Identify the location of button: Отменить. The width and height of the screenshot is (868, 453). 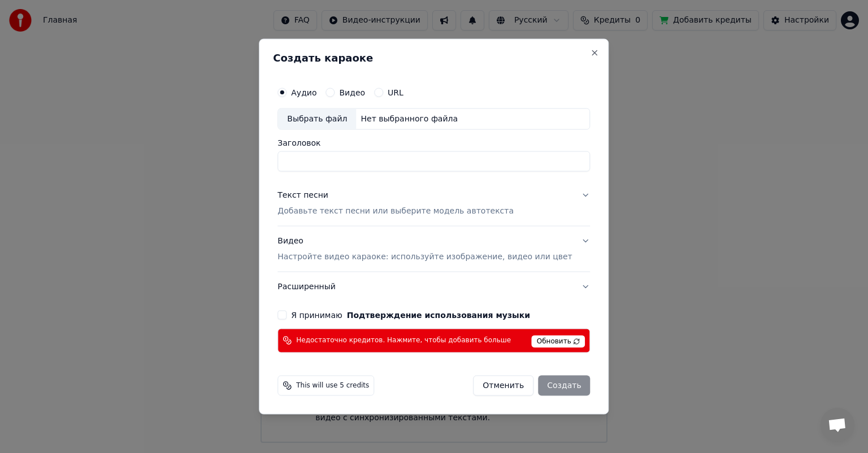
(503, 385).